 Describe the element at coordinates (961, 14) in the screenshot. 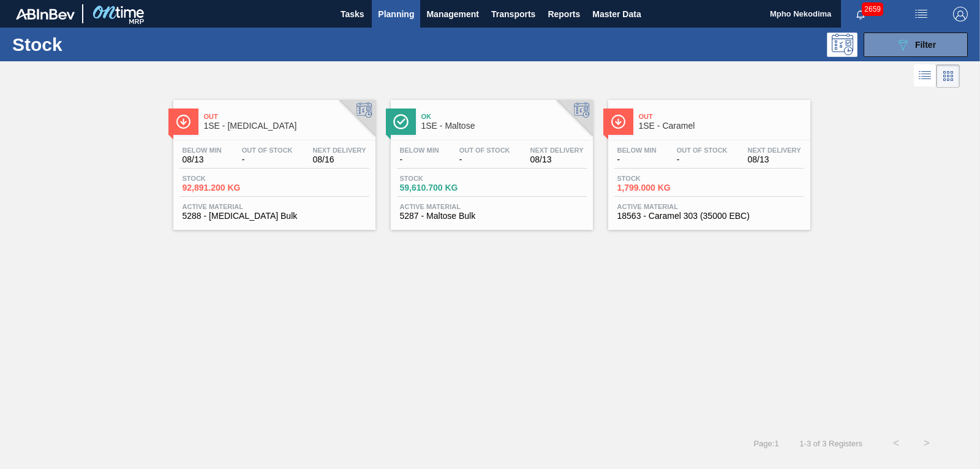

I see `img: Logout` at that location.